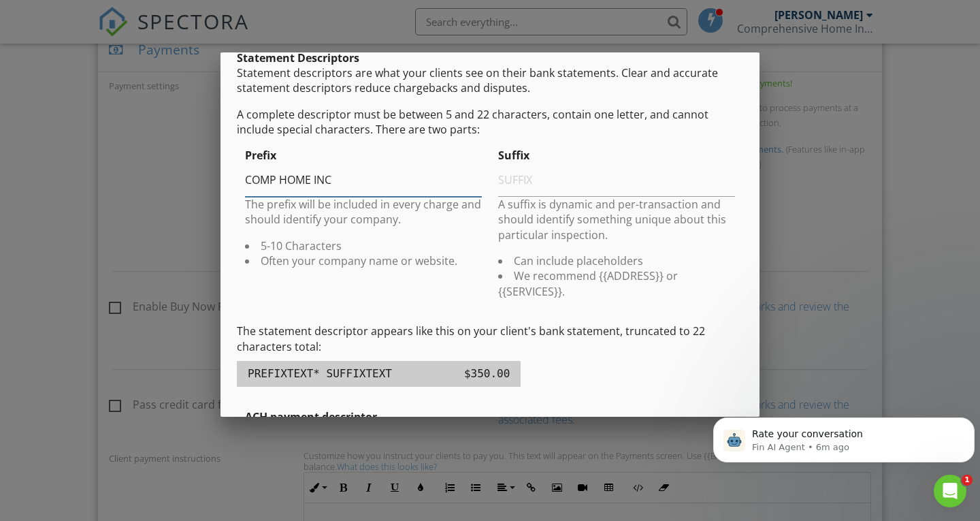  Describe the element at coordinates (490, 80) in the screenshot. I see `p: Statement descriptors are what your clients see on their bank statements. Clear and accurate stat...` at that location.